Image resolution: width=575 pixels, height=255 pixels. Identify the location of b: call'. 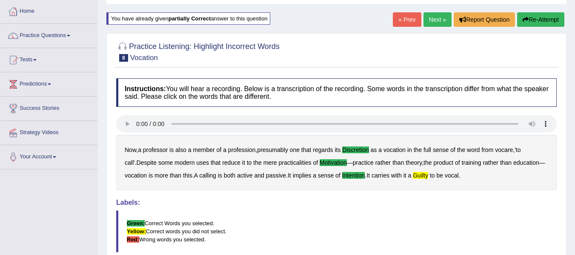
(130, 163).